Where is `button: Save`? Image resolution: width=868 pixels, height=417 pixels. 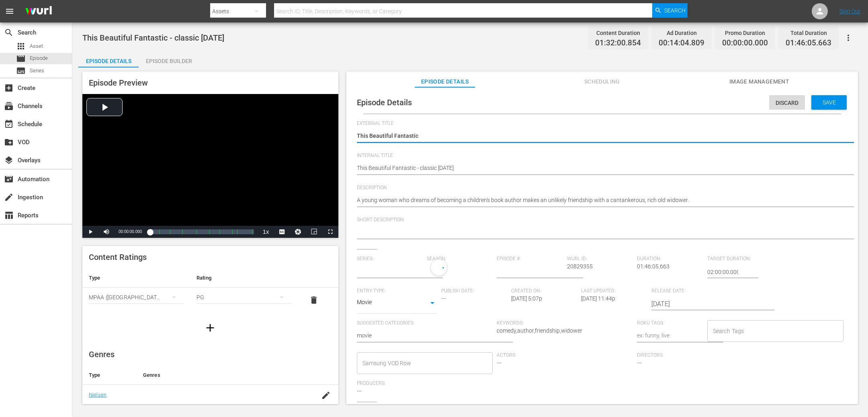 button: Save is located at coordinates (829, 102).